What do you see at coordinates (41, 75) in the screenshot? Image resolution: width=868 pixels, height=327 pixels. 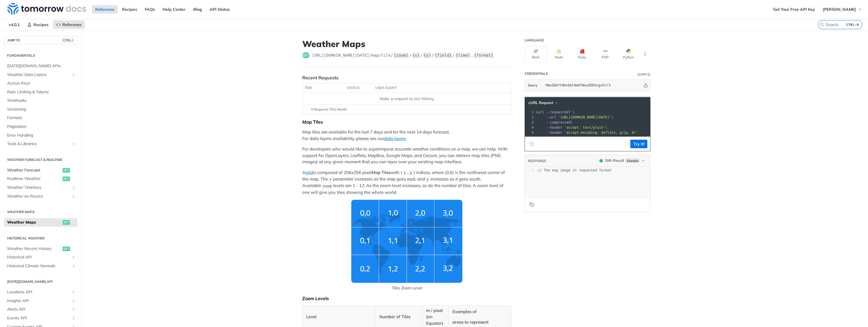 I see `a: Weather Data LayersShow subpages for Weather Data Layers` at bounding box center [41, 75].